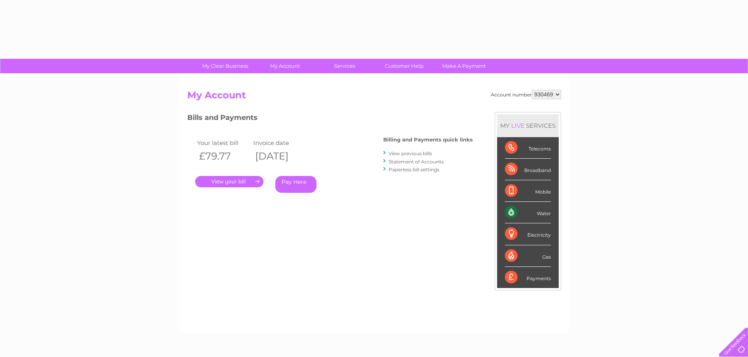 The image size is (748, 357). I want to click on a: Paperless bill settings, so click(414, 170).